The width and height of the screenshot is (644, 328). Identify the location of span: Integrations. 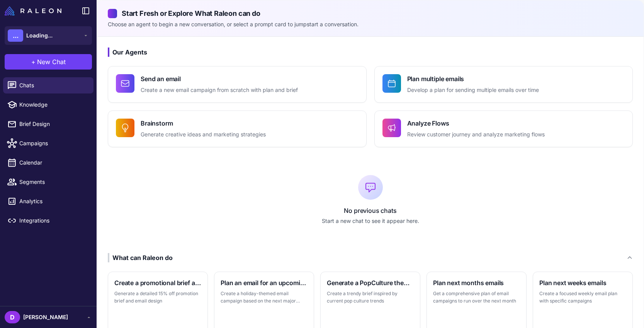
(53, 221).